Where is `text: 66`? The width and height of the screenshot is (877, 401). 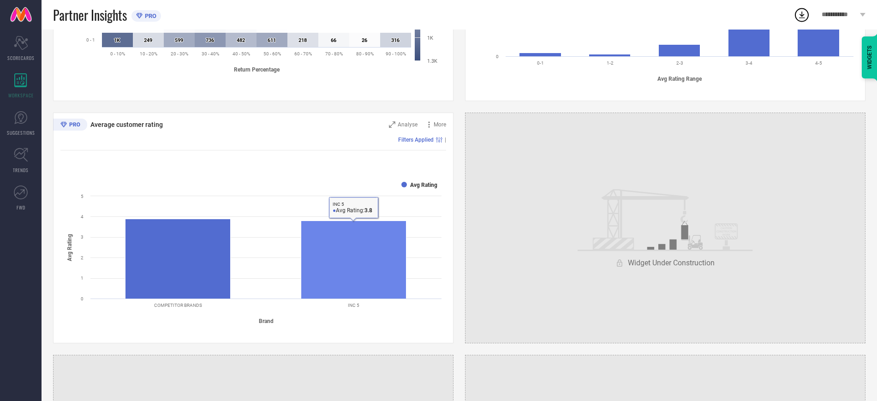
text: 66 is located at coordinates (333, 40).